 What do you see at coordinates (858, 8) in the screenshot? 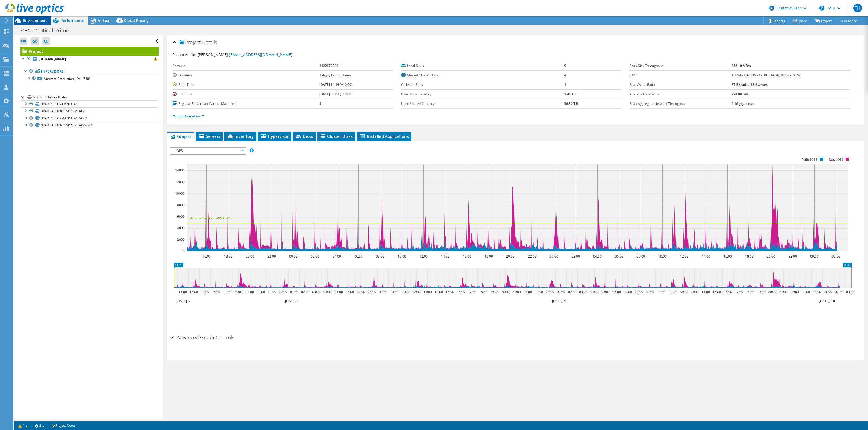
I see `span: TH` at bounding box center [858, 8].